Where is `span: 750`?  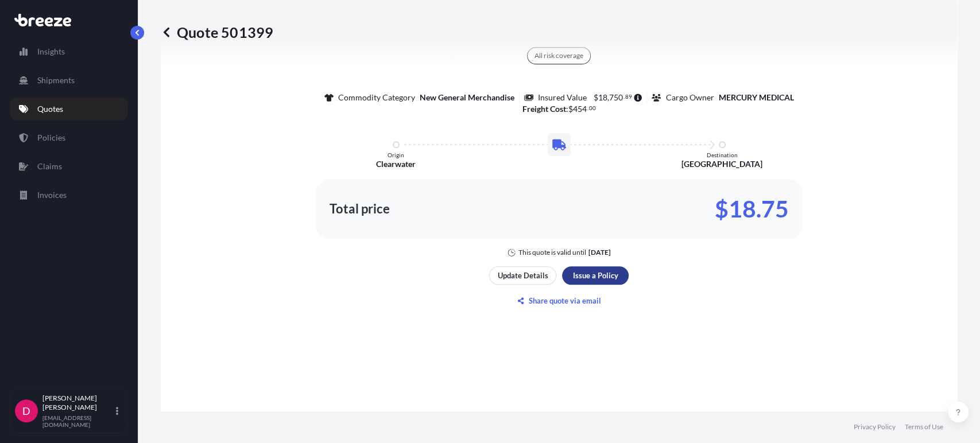 span: 750 is located at coordinates (616, 98).